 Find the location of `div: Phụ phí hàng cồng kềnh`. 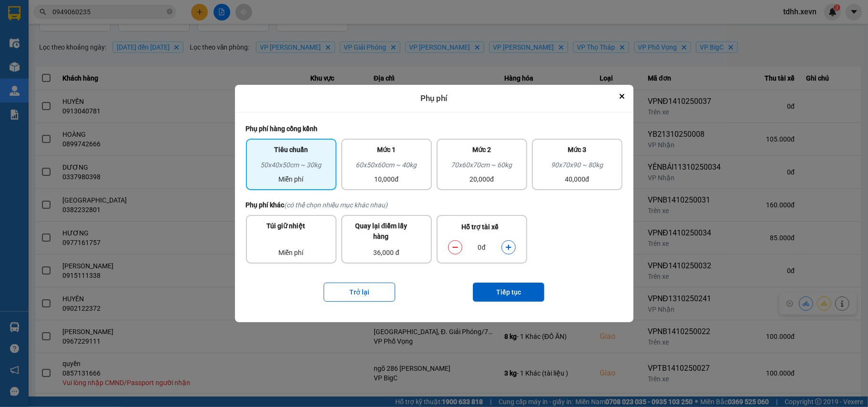

div: Phụ phí hàng cồng kềnh is located at coordinates (434, 128).